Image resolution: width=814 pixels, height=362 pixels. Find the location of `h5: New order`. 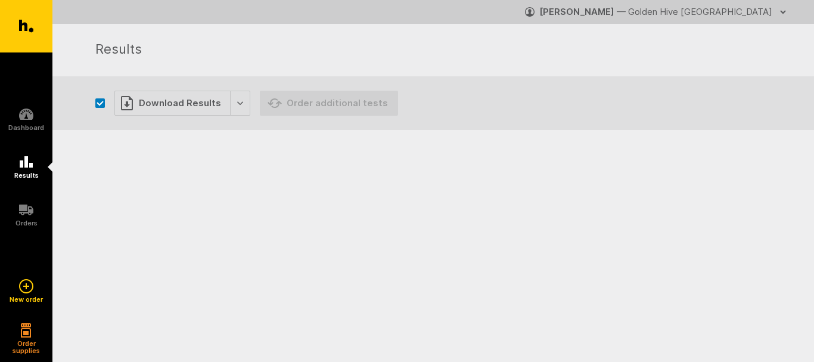

h5: New order is located at coordinates (26, 299).